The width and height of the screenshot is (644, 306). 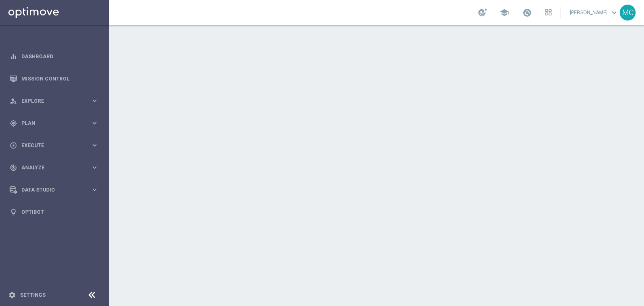 What do you see at coordinates (60, 211) in the screenshot?
I see `a: Optibot` at bounding box center [60, 211].